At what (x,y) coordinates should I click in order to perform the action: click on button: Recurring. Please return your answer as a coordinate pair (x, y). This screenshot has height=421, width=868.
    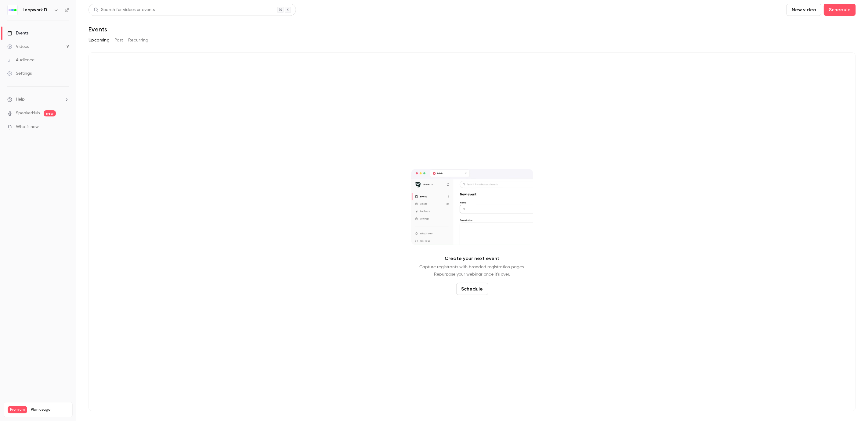
    Looking at the image, I should click on (138, 40).